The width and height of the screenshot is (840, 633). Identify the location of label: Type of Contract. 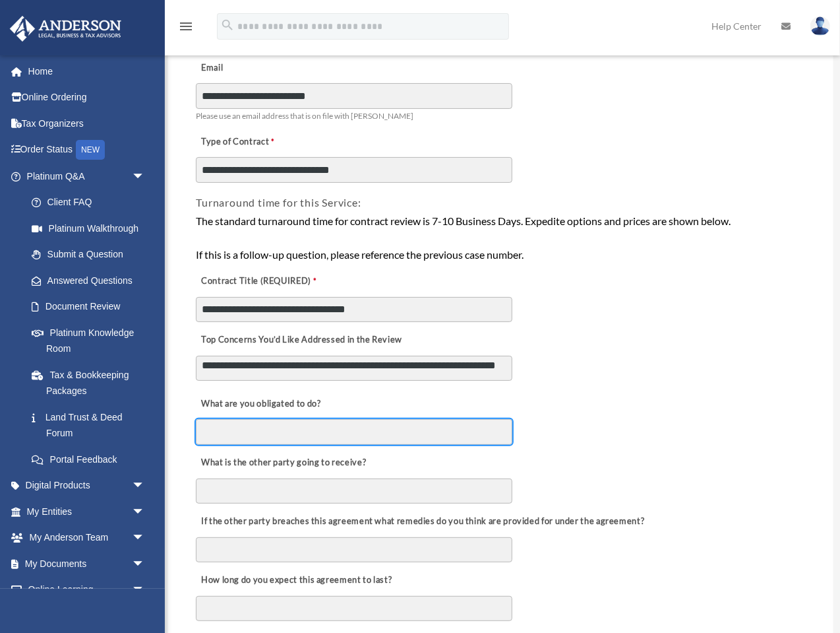
(262, 142).